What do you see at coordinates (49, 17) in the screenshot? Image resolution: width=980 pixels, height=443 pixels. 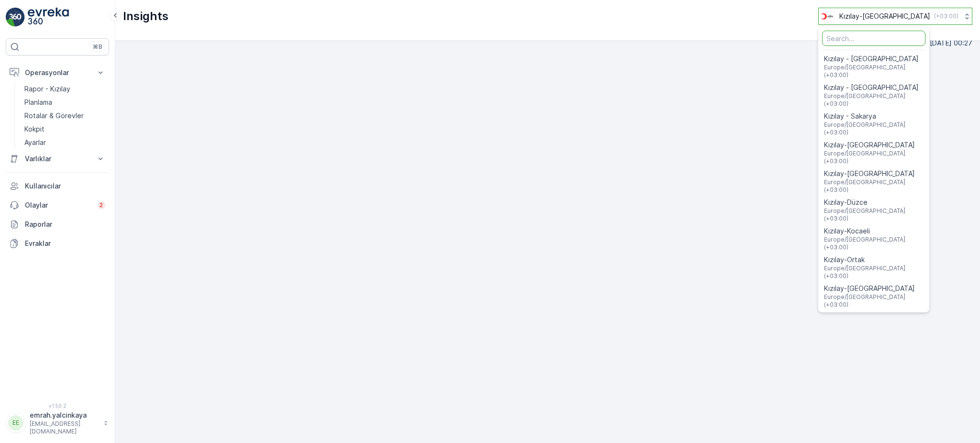 I see `img: logo_light-DOdMpM7g.png` at bounding box center [49, 17].